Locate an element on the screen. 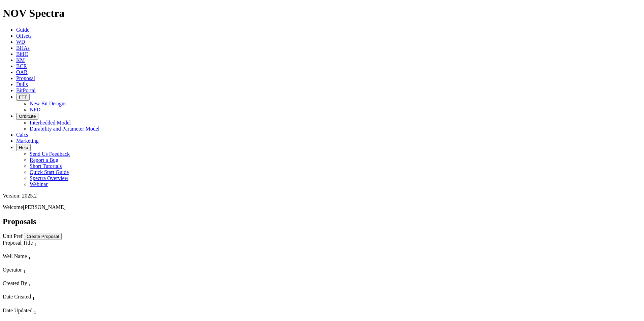 The width and height of the screenshot is (644, 321). a: Webinar is located at coordinates (39, 184).